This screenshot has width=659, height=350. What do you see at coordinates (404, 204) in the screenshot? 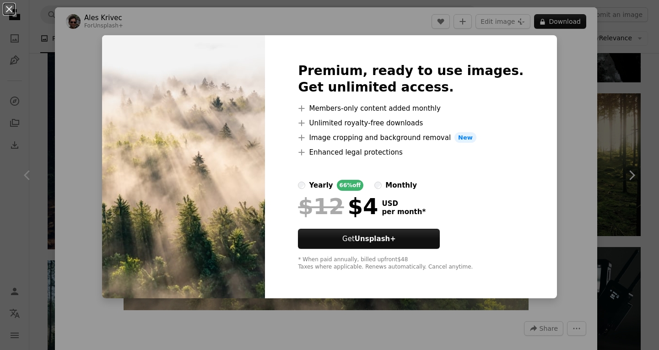
I see `span: USD` at bounding box center [404, 204].